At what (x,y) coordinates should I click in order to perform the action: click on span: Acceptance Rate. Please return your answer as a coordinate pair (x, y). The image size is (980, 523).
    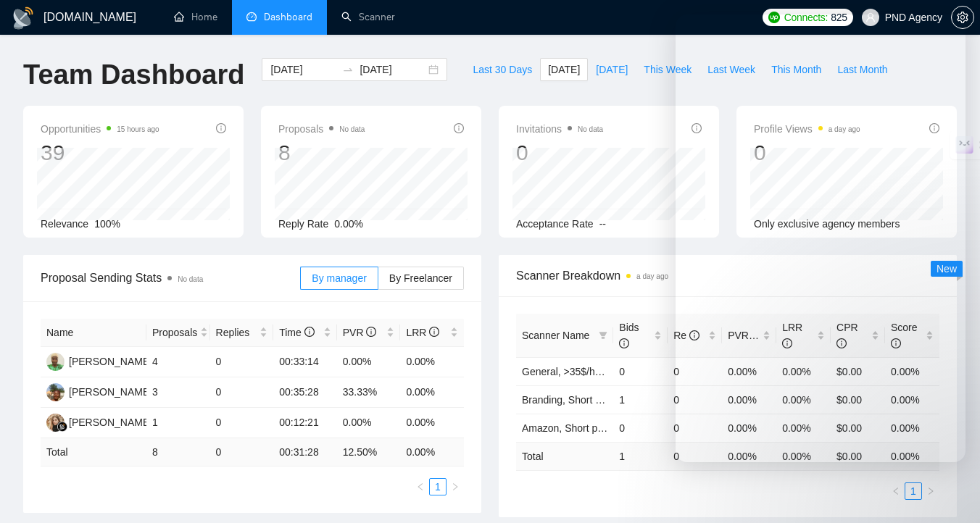
    Looking at the image, I should click on (555, 224).